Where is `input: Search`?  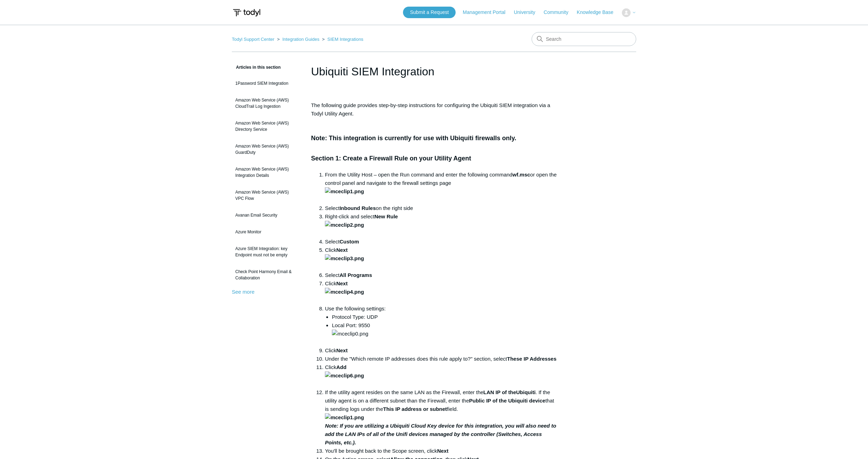 input: Search is located at coordinates (584, 39).